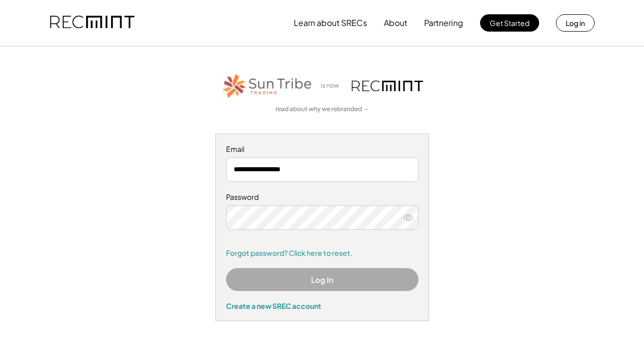 This screenshot has height=343, width=644. I want to click on button: Log In, so click(322, 279).